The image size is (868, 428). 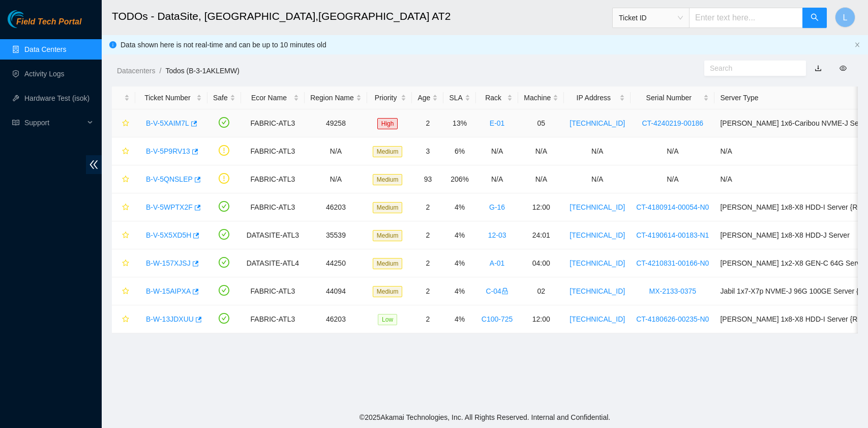 What do you see at coordinates (818, 68) in the screenshot?
I see `a: download` at bounding box center [818, 68].